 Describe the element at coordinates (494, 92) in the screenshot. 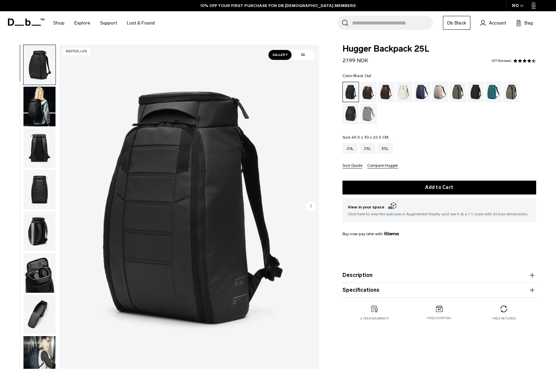

I see `a: Midnight Teal` at that location.